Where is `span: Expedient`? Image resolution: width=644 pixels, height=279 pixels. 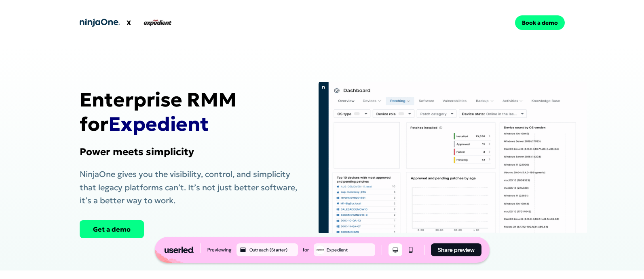
span: Expedient is located at coordinates (158, 124).